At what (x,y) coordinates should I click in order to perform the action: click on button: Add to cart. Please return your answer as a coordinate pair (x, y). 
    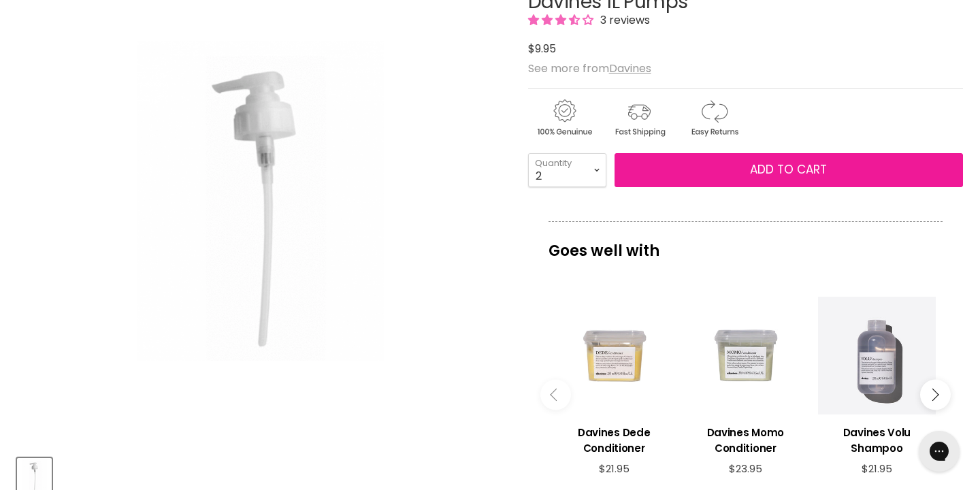
    Looking at the image, I should click on (788, 170).